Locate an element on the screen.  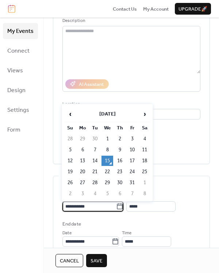
span: Settings is located at coordinates (18, 110).